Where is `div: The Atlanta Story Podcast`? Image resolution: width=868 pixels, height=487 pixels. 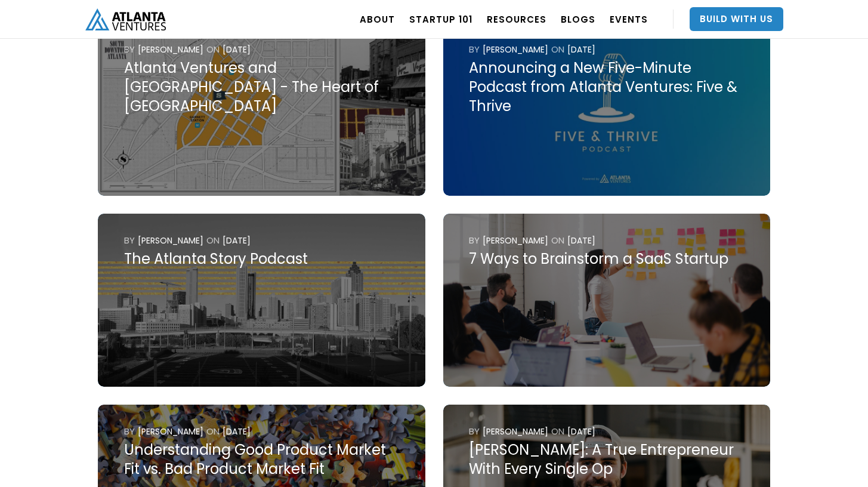
div: The Atlanta Story Podcast is located at coordinates (262, 259).